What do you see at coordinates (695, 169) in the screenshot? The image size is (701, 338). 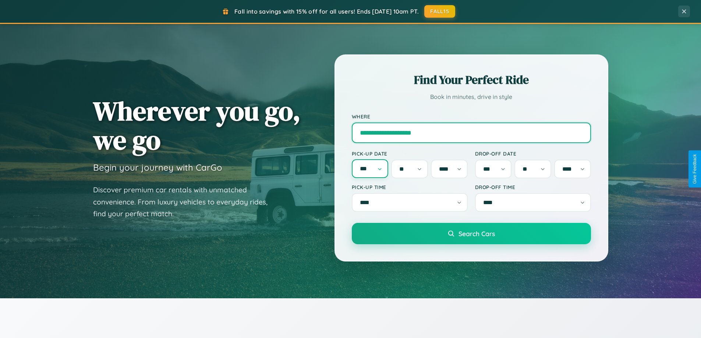 I see `div: Give Feedback` at bounding box center [695, 169].